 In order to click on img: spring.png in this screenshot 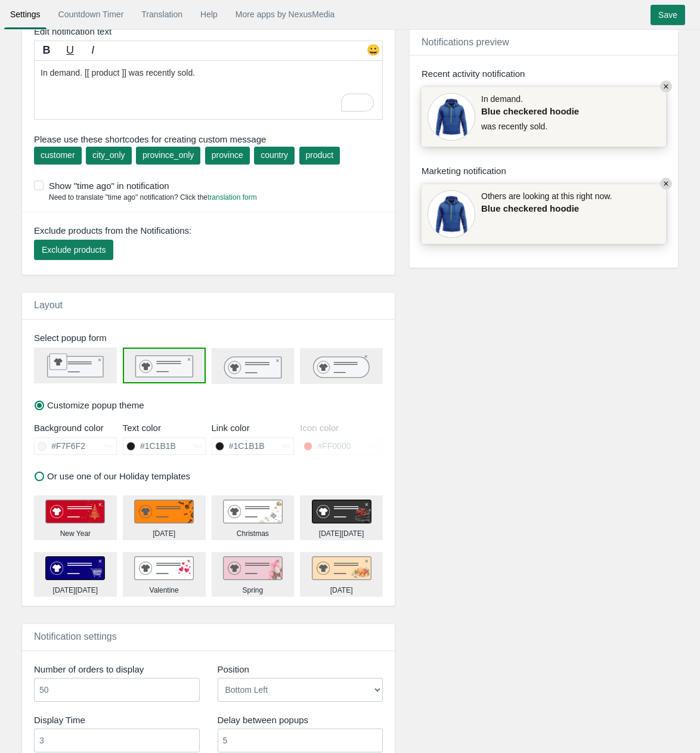, I will do `click(253, 568)`.